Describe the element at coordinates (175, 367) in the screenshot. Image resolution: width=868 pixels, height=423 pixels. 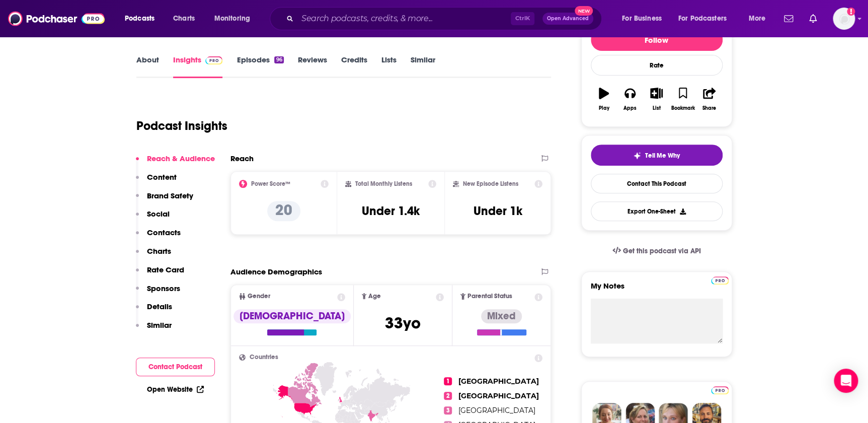
I see `button: Contact Podcast` at that location.